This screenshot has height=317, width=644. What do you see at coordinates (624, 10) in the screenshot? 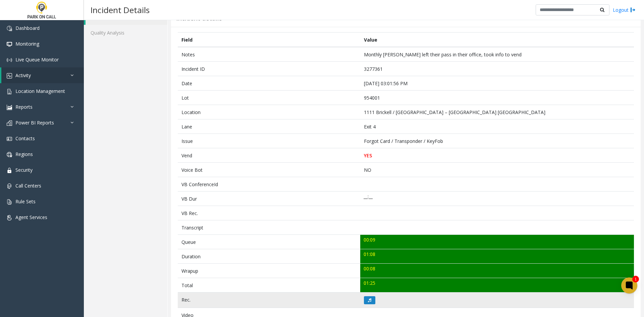
I see `a: Logout` at bounding box center [624, 10].